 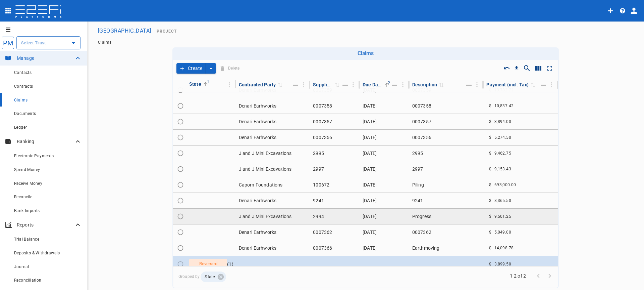 What do you see at coordinates (8, 43) in the screenshot?
I see `div: PM` at bounding box center [8, 43].